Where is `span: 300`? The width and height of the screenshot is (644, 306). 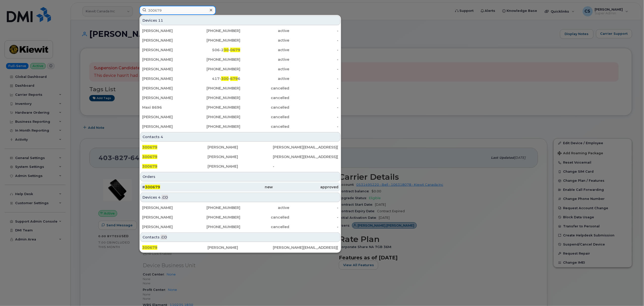
span: 300 is located at coordinates (225, 79).